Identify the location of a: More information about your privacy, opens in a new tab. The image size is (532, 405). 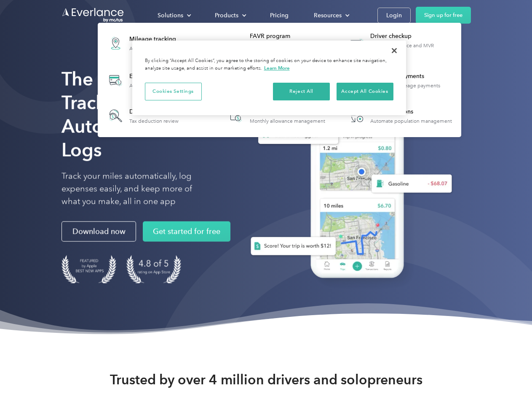
(277, 68).